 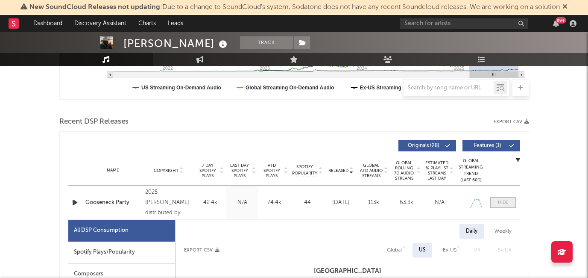 What do you see at coordinates (556, 23) in the screenshot?
I see `button: 99+` at bounding box center [556, 23].